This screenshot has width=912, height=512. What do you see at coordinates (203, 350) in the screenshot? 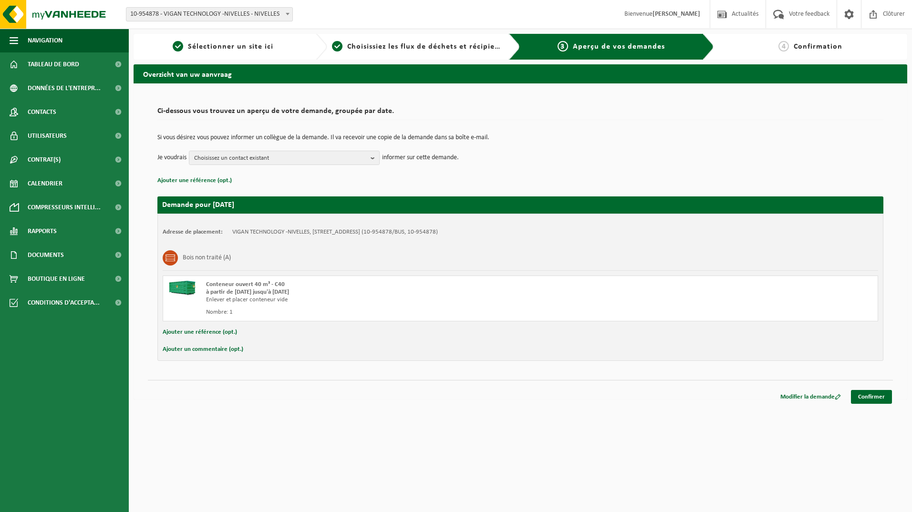
I see `button: Ajouter un commentaire (opt.)` at bounding box center [203, 350].